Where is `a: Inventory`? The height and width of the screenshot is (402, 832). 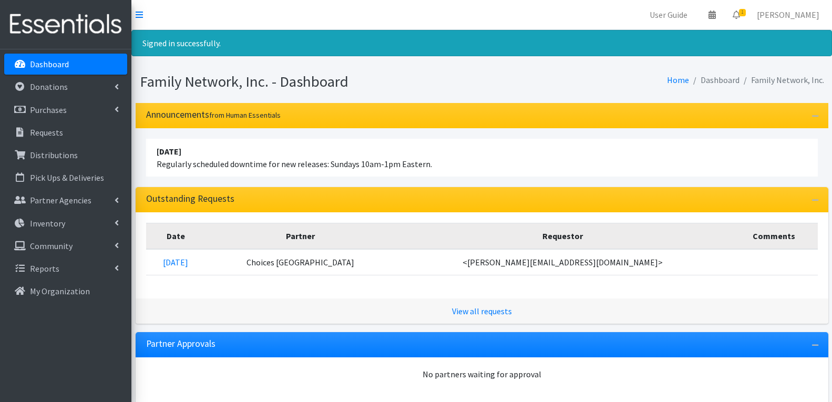 a: Inventory is located at coordinates (66, 223).